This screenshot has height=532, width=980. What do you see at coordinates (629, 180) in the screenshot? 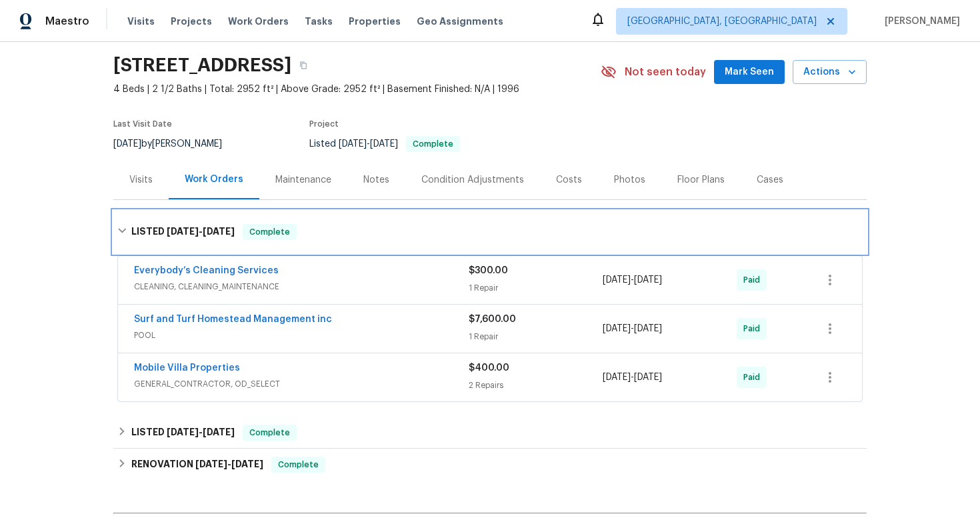
I see `div: Photos` at bounding box center [629, 180].